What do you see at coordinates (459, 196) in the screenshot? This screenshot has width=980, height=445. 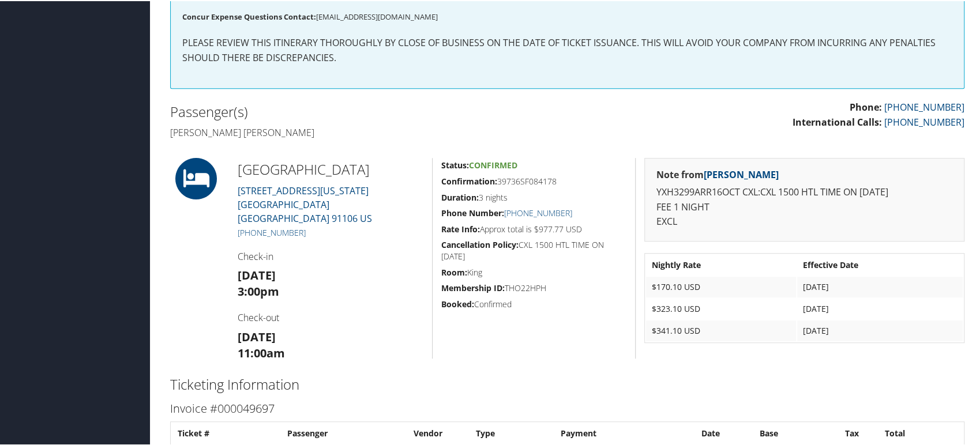 I see `strong: Duration:` at bounding box center [459, 196].